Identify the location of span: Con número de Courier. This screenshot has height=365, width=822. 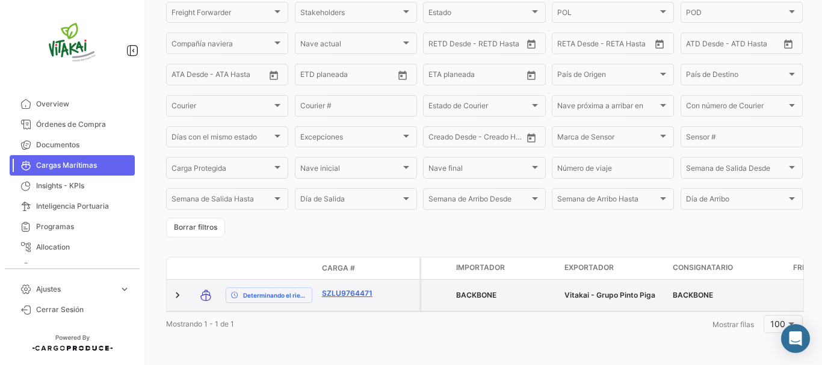
(736, 108).